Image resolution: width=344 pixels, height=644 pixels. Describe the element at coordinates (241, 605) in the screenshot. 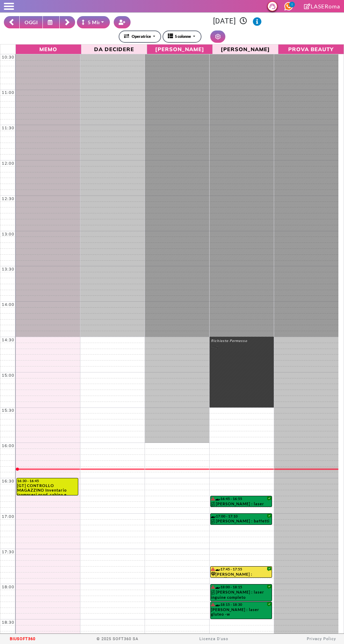

I see `div: 18:15 - 18:30` at that location.